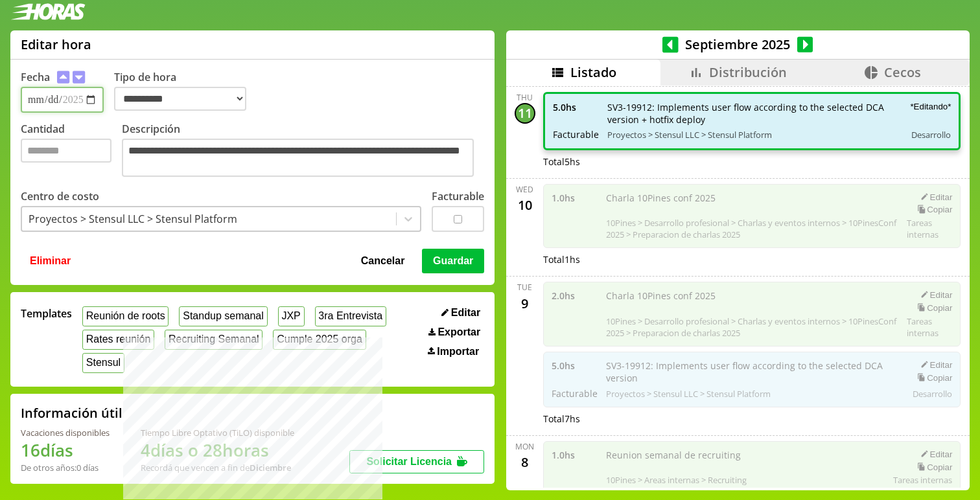 This screenshot has width=980, height=500. Describe the element at coordinates (752, 419) in the screenshot. I see `div: Total 7 hs` at that location.